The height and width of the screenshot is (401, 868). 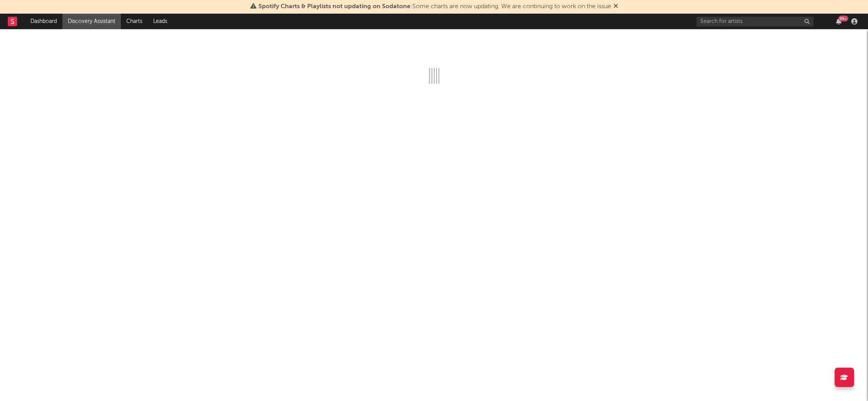 I want to click on a: Discovery Assistant, so click(x=91, y=22).